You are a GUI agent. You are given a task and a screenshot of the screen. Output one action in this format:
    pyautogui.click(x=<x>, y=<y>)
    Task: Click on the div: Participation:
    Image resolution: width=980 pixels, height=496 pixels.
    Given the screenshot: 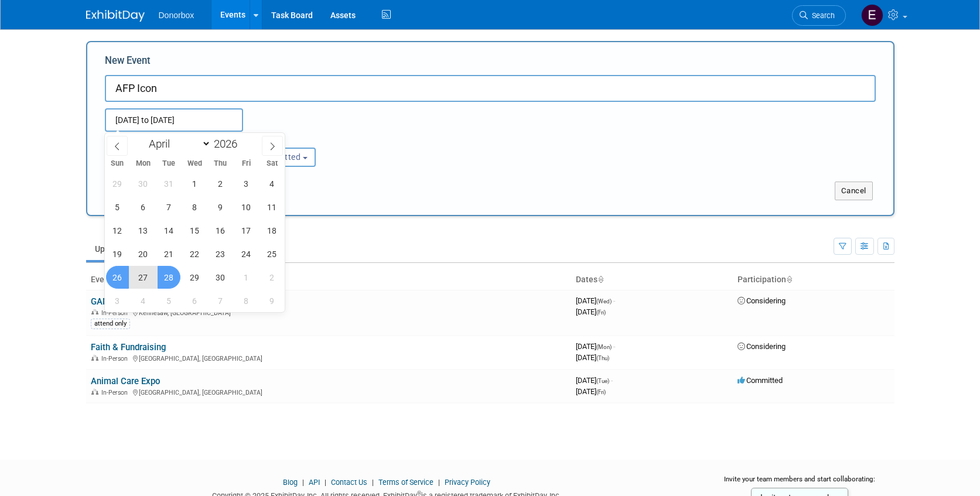 What is the action you would take?
    pyautogui.click(x=293, y=140)
    